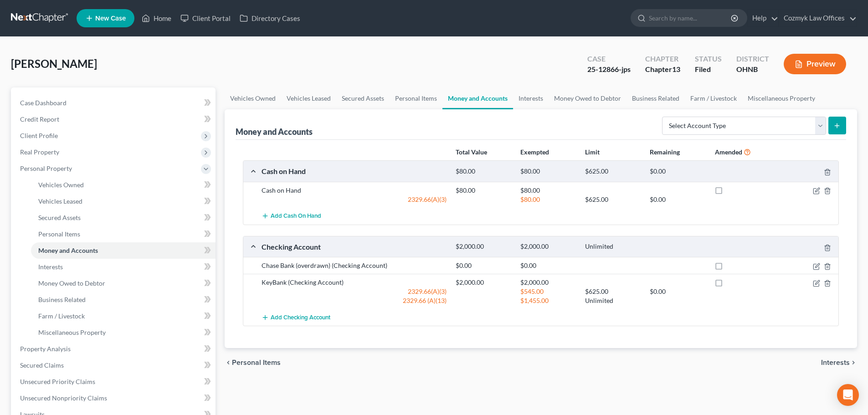 This screenshot has height=415, width=868. I want to click on span: Property Analysis, so click(45, 348).